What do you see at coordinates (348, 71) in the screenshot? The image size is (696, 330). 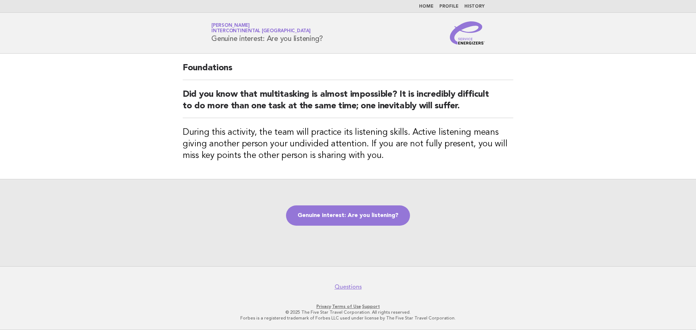 I see `h2: Foundations` at bounding box center [348, 71].